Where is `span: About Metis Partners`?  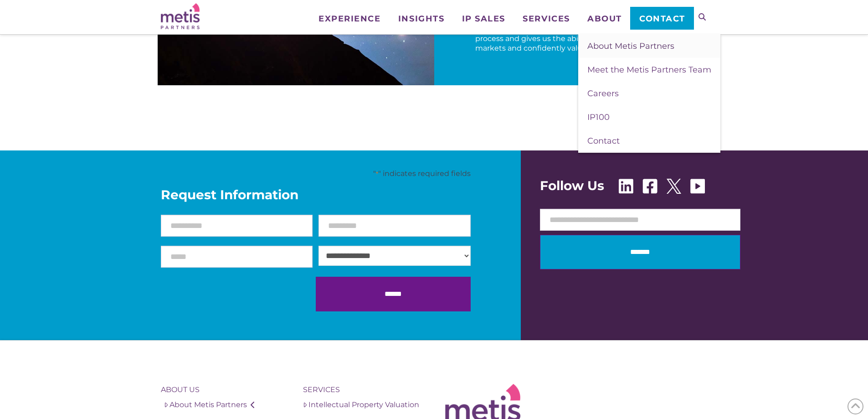
span: About Metis Partners is located at coordinates (631, 46).